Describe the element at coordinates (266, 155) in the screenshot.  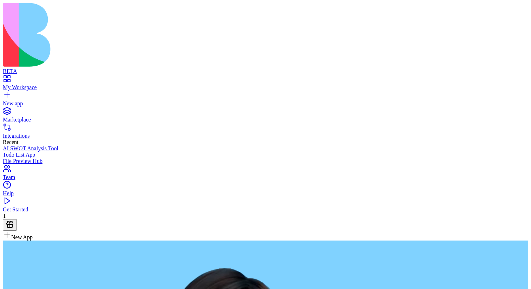
I see `div: Todo List App` at that location.